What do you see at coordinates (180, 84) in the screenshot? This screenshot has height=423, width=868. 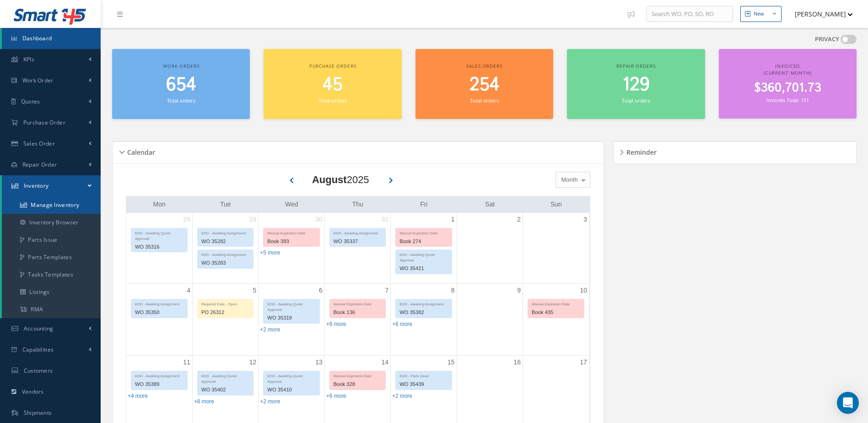 I see `a: Work orders 654 Total orders` at bounding box center [180, 84].